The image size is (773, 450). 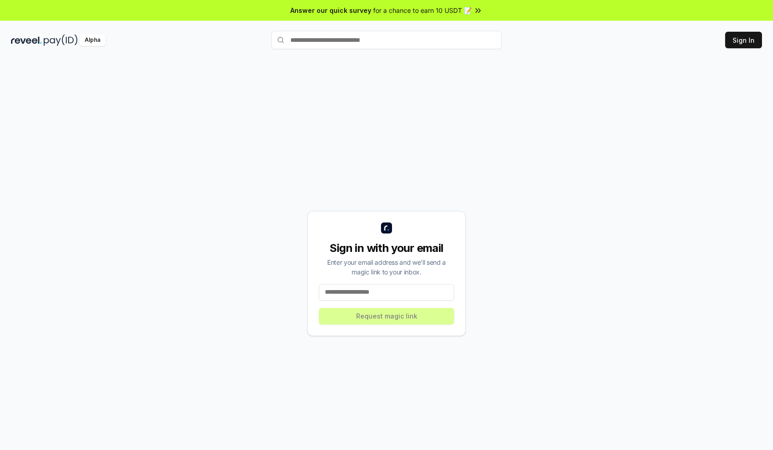 What do you see at coordinates (331, 10) in the screenshot?
I see `span: Answer our quick survey` at bounding box center [331, 10].